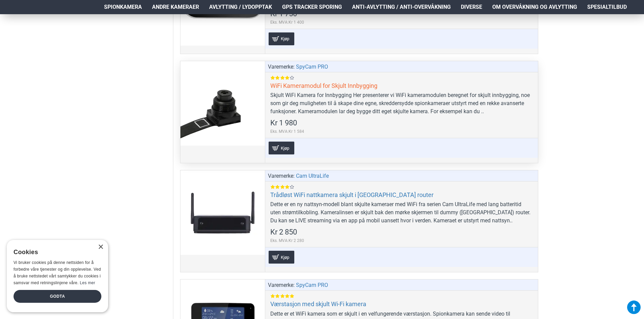 This screenshot has width=644, height=319. Describe the element at coordinates (287, 241) in the screenshot. I see `span: Eks. MVA:Kr 2 280` at that location.